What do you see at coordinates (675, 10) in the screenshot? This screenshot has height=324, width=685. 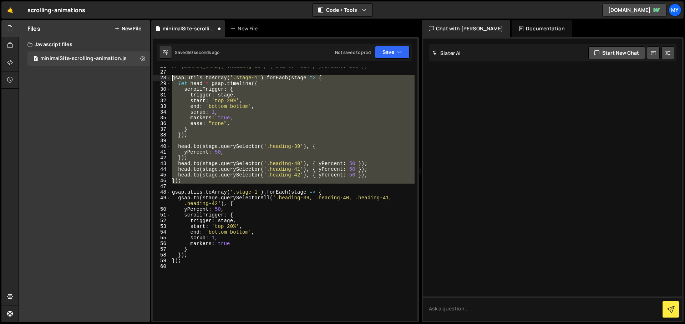 I see `a: My` at bounding box center [675, 10].